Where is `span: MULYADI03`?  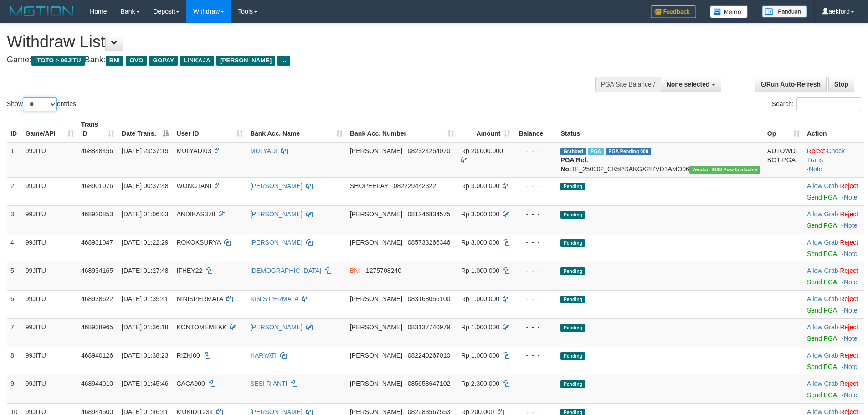
span: MULYADI03 is located at coordinates (194, 151).